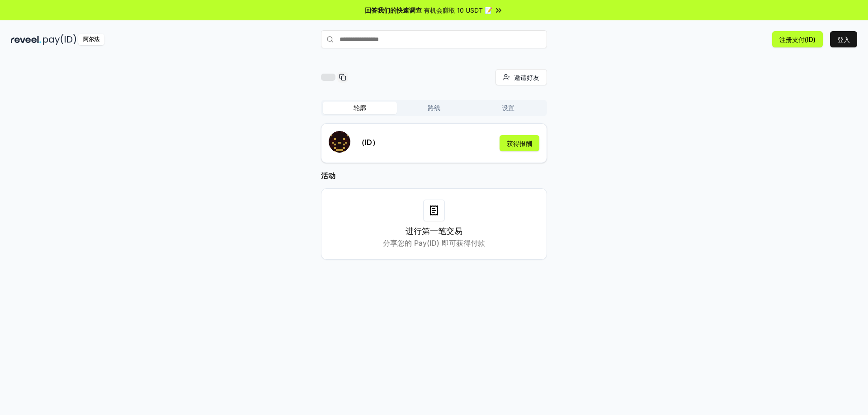 The height and width of the screenshot is (415, 868). What do you see at coordinates (798, 39) in the screenshot?
I see `font: 注册支付(ID)` at bounding box center [798, 39].